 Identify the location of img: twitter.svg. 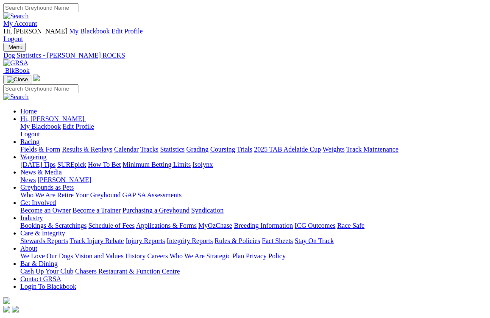
(15, 309).